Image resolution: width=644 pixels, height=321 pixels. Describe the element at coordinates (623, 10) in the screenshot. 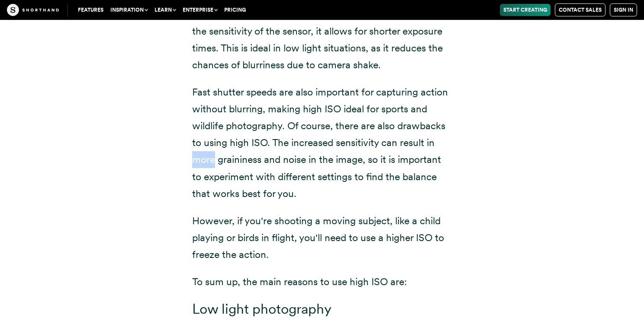

I see `a: Sign in` at that location.